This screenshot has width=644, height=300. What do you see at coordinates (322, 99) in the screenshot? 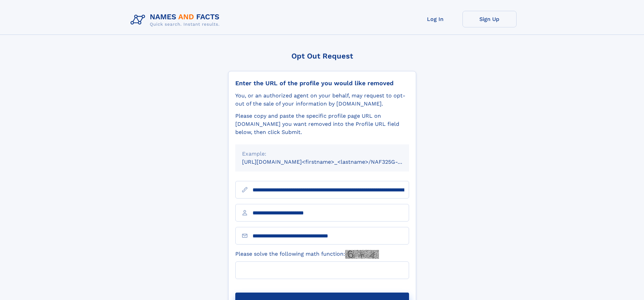
I see `div: You, or an authorized agent on your behalf, may request to opt-out of the sale of your informatio...` at bounding box center [322, 99].